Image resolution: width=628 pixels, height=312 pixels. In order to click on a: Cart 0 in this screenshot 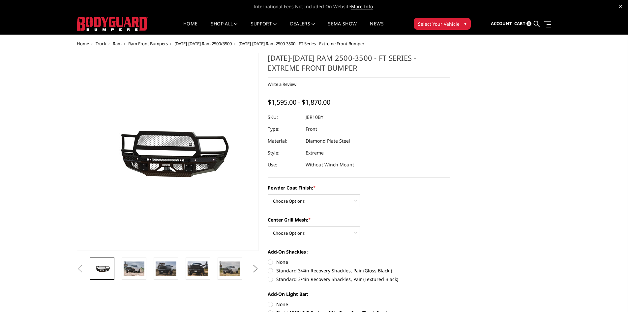, I will do `click(523, 24)`.